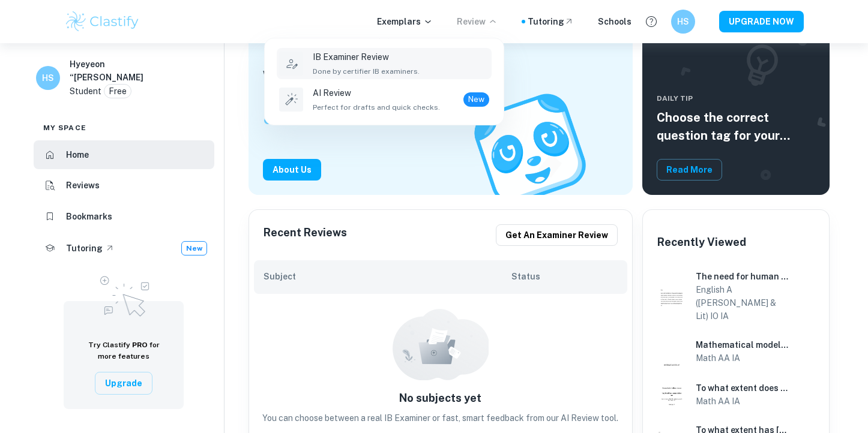 The height and width of the screenshot is (433, 868). Describe the element at coordinates (384, 64) in the screenshot. I see `a: IB Examiner ReviewDone by certifier IB examiners.` at that location.